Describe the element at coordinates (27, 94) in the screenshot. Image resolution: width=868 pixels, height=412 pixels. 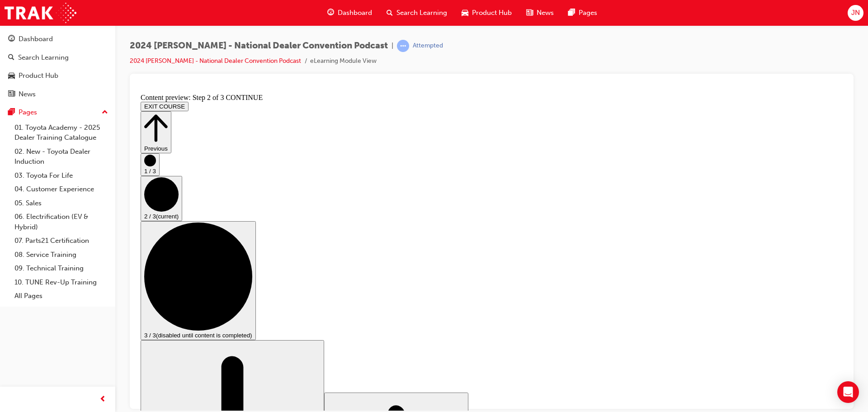
I see `div: News` at that location.